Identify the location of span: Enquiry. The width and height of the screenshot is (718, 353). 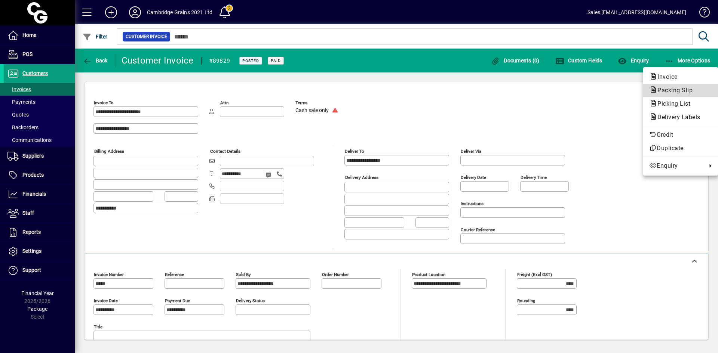
(676, 166).